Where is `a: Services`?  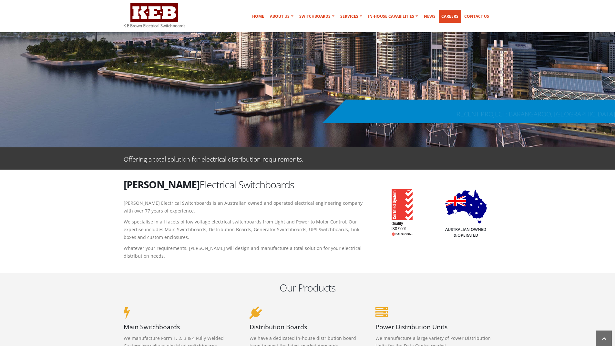
a: Services is located at coordinates (351, 16).